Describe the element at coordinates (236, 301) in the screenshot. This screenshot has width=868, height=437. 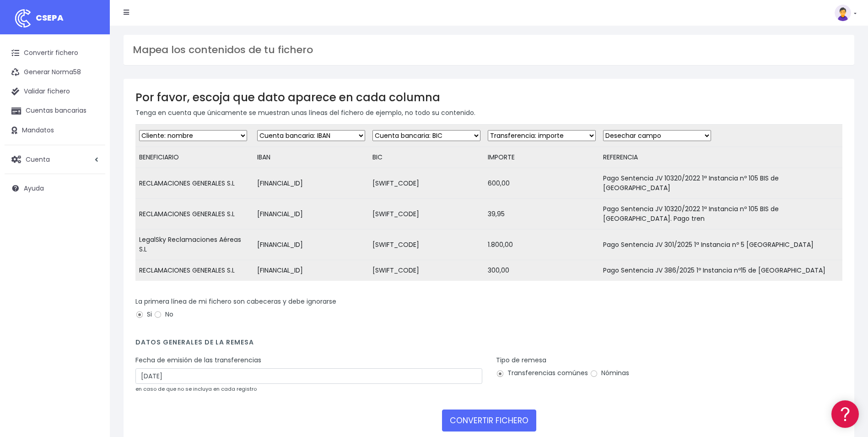
I see `label: La primera línea de mi fichero son cabeceras y debe ignorarse` at that location.